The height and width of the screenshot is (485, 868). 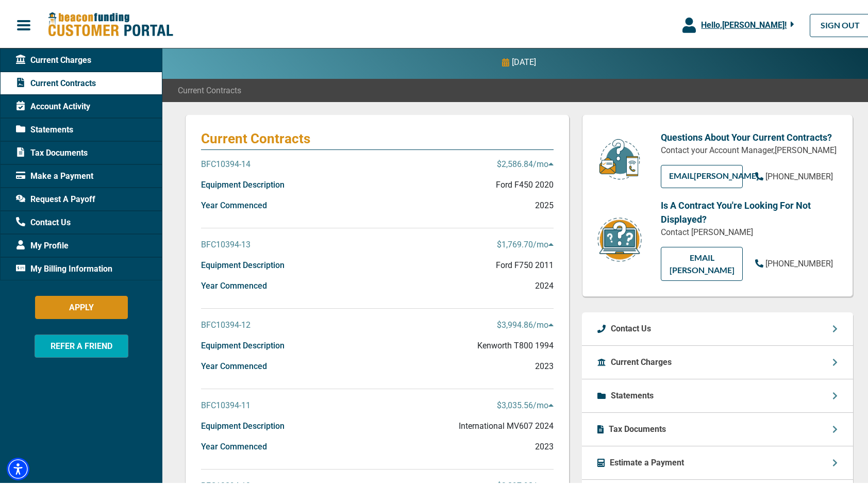 I want to click on p: BFC10394-12, so click(x=226, y=323).